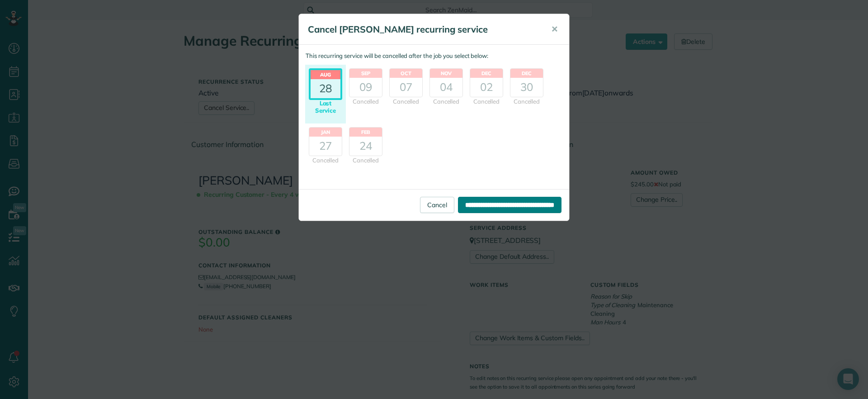 This screenshot has height=399, width=868. Describe the element at coordinates (406, 73) in the screenshot. I see `header: Oct` at that location.